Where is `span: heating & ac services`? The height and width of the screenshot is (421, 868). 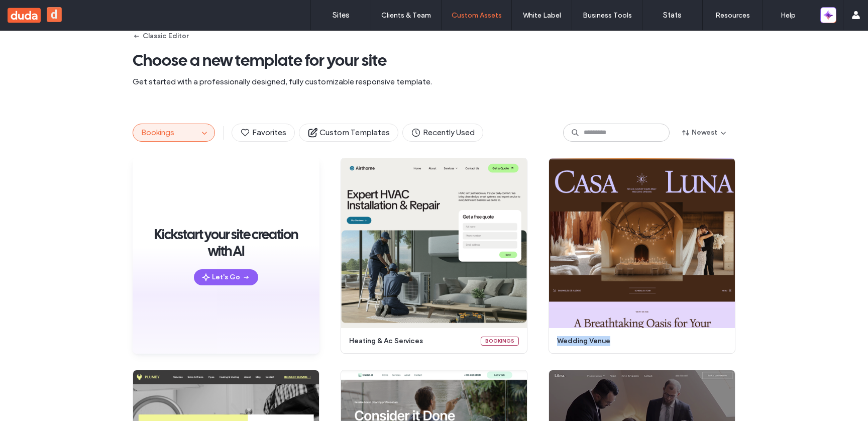 span: heating & ac services is located at coordinates (412, 341).